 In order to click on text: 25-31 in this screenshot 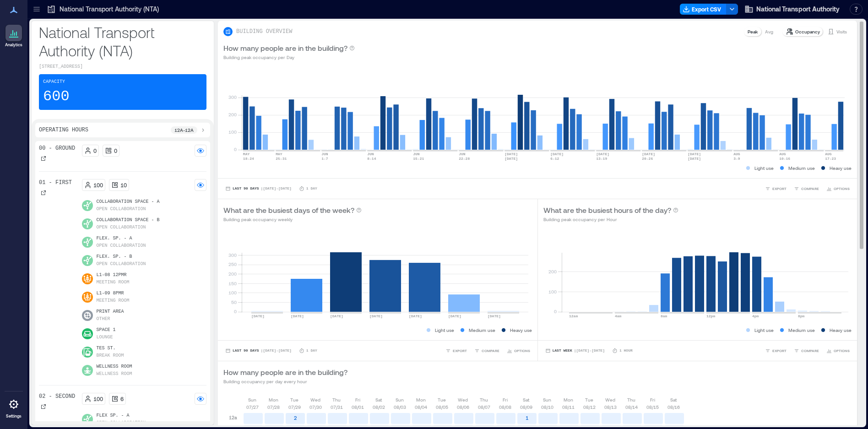, I will do `click(281, 159)`.